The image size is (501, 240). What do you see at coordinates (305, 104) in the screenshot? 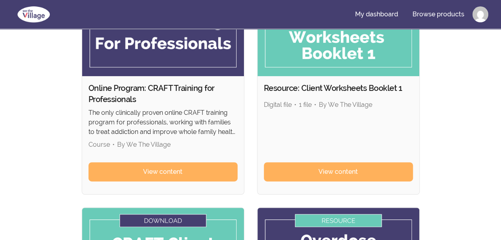
I see `span: 1 file` at bounding box center [305, 104].